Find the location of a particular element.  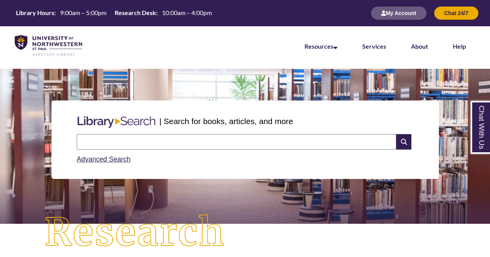

span: 10:00am – 4:00pm is located at coordinates (187, 12).